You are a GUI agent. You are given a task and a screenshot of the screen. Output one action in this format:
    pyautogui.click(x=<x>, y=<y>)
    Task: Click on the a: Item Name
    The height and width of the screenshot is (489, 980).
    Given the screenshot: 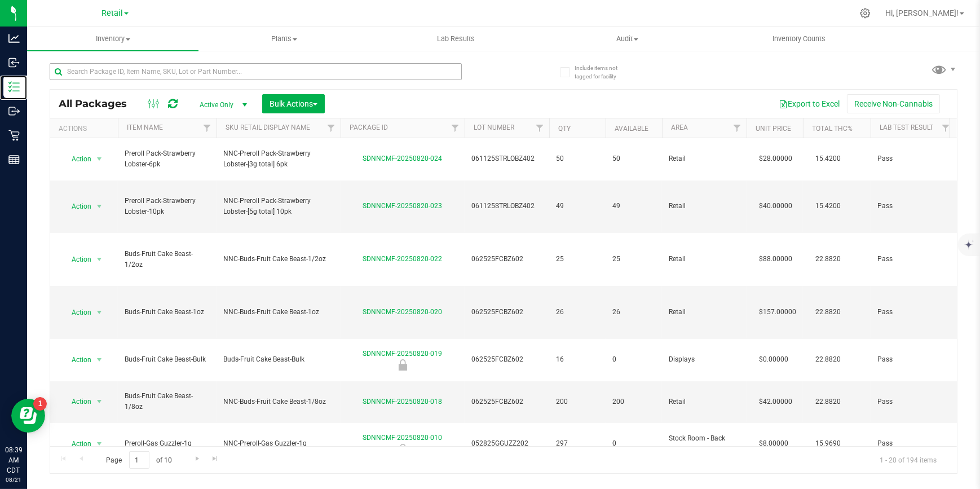 What is the action you would take?
    pyautogui.click(x=145, y=127)
    